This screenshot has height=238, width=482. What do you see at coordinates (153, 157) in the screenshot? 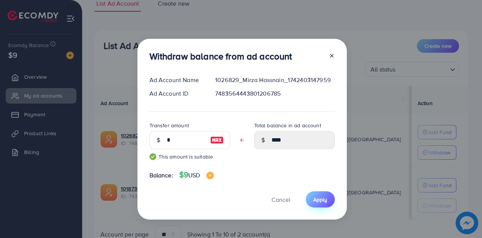
I see `img: guide` at bounding box center [153, 157].